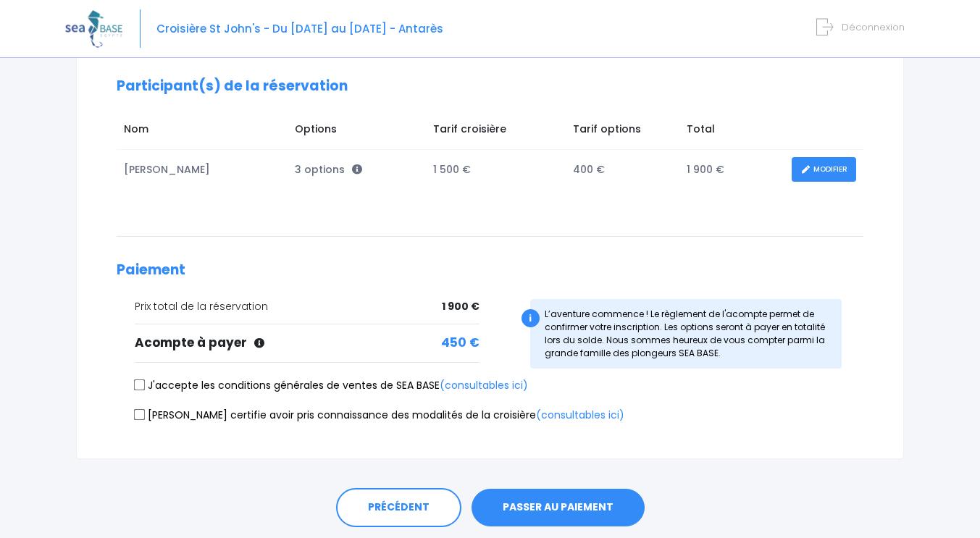  What do you see at coordinates (824, 169) in the screenshot?
I see `a: MODIFIER` at bounding box center [824, 169].